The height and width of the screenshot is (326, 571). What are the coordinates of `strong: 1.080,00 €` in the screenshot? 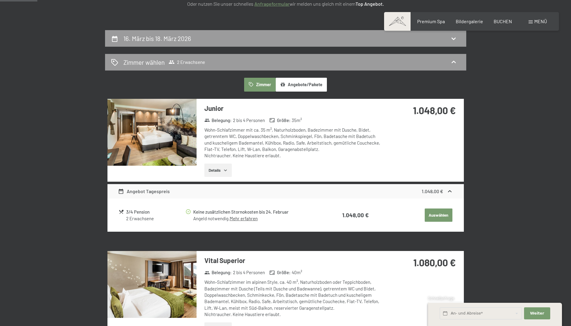 It's located at (434, 262).